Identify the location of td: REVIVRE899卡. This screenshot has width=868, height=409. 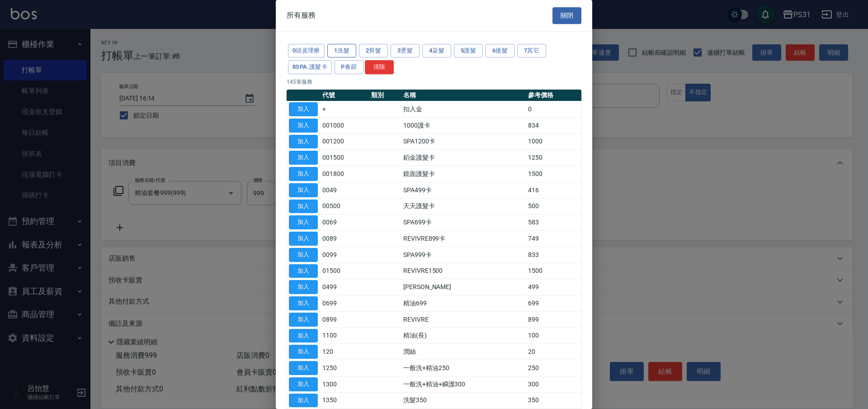
(463, 239).